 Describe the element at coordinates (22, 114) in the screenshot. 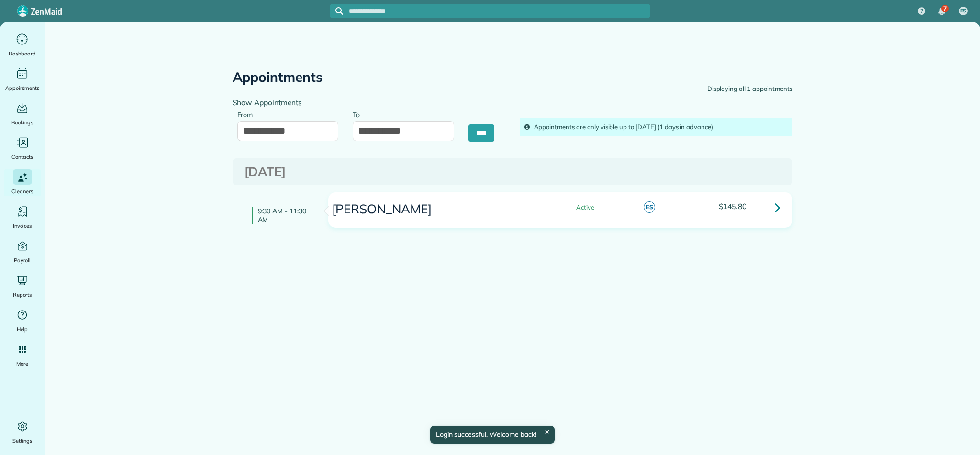

I see `a: Bookings` at that location.